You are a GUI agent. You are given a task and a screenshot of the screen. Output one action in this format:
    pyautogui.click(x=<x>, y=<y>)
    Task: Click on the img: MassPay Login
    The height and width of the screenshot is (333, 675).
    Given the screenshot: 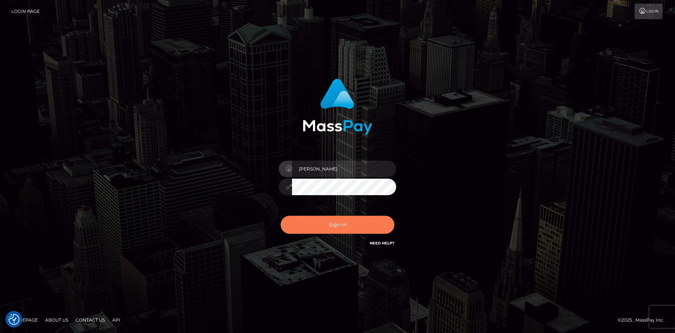 What is the action you would take?
    pyautogui.click(x=338, y=106)
    